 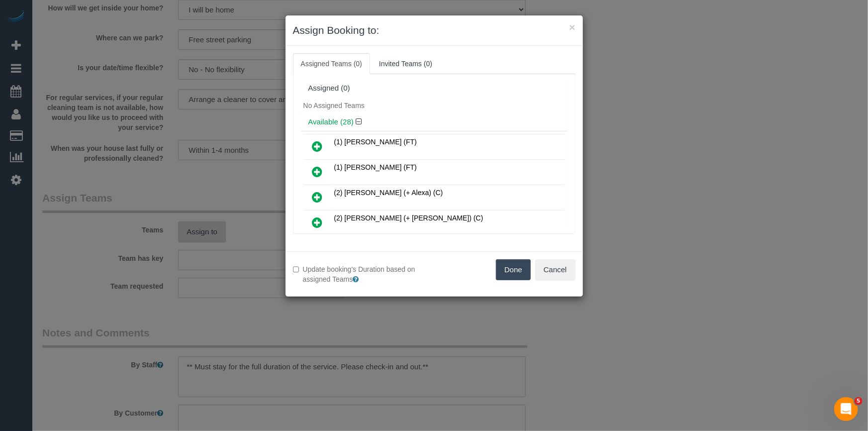 What do you see at coordinates (434, 122) in the screenshot?
I see `h4: Available (28)` at bounding box center [434, 122].